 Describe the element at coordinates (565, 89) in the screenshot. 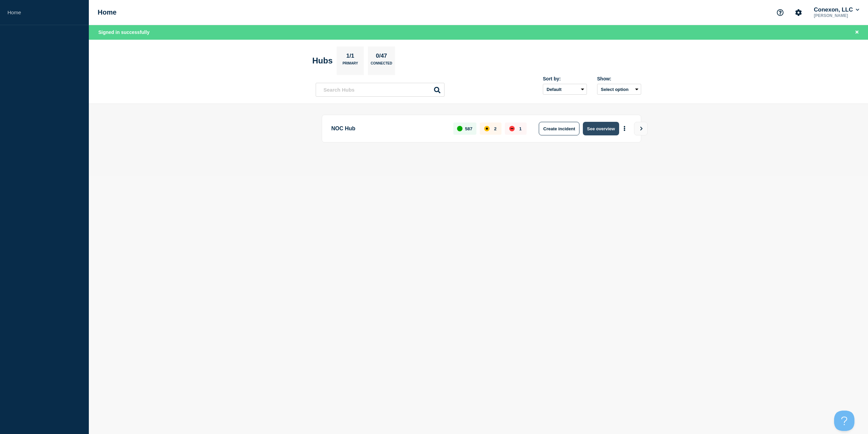

I see `select: Sort by` at that location.